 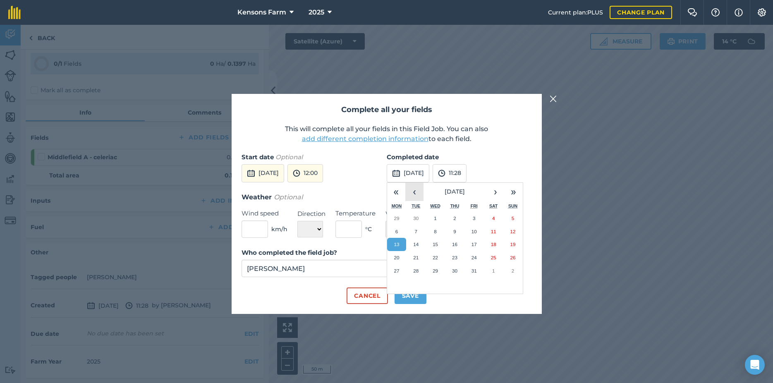 What do you see at coordinates (397, 244) in the screenshot?
I see `button: 13 October 2025` at bounding box center [397, 244].